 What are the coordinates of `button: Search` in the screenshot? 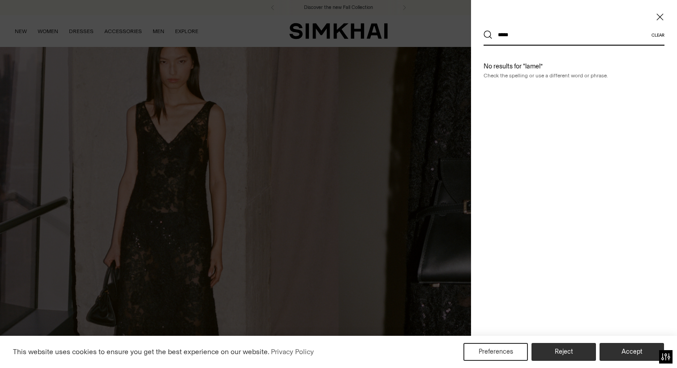 It's located at (488, 35).